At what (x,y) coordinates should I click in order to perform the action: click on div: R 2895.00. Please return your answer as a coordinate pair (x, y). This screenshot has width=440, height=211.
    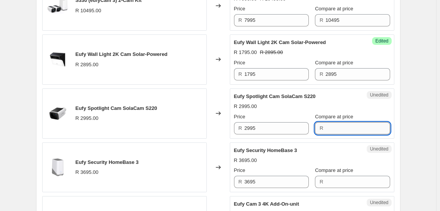
    Looking at the image, I should click on (87, 65).